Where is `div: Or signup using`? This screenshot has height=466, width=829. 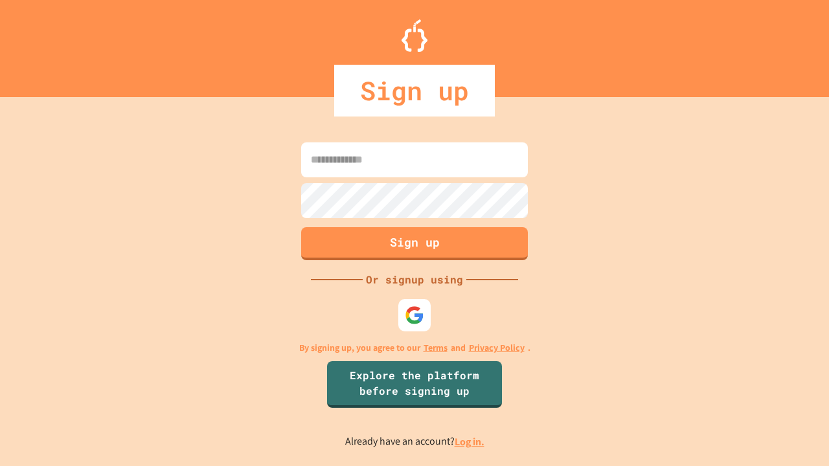
div: Or signup using is located at coordinates (414, 280).